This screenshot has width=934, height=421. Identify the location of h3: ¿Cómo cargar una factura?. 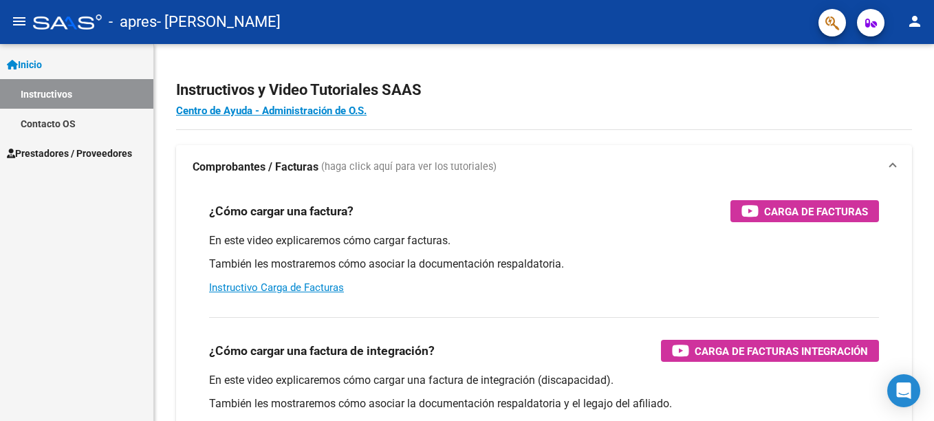
(281, 211).